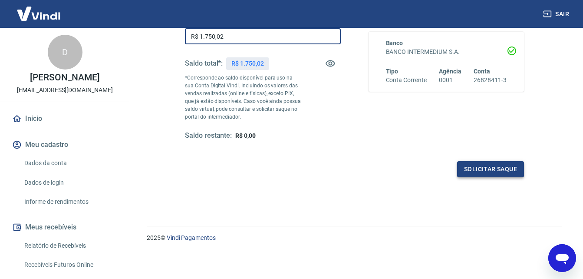 Image resolution: width=583 pixels, height=279 pixels. I want to click on a: Dados de login, so click(70, 182).